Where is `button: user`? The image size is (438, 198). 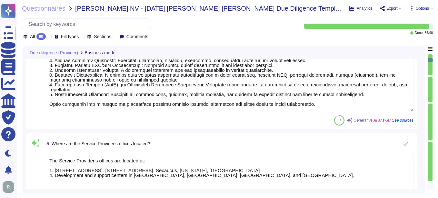
button: user is located at coordinates (10, 187).